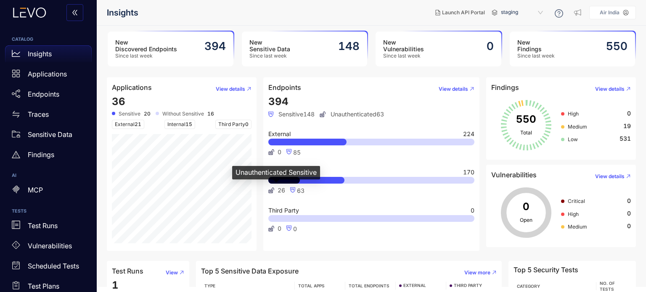 This screenshot has height=292, width=646. Describe the element at coordinates (35, 190) in the screenshot. I see `p: MCP` at that location.